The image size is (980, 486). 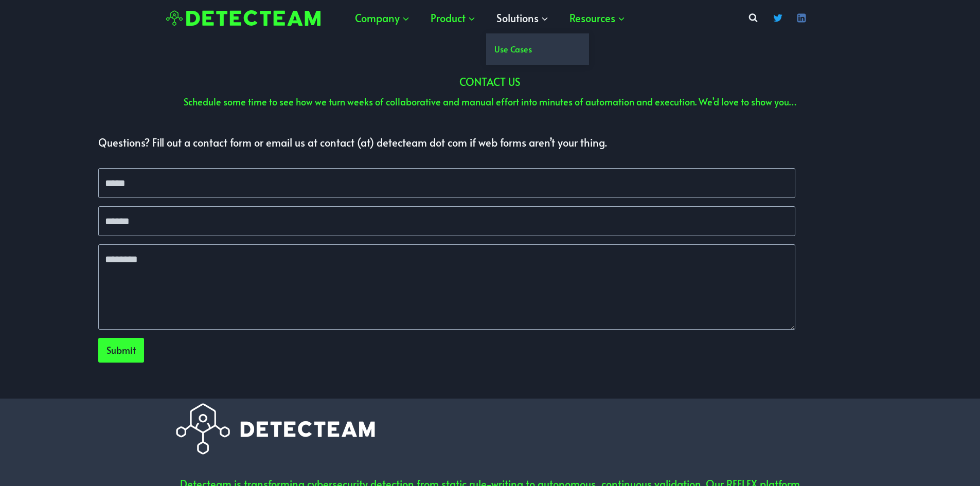 What do you see at coordinates (538, 49) in the screenshot?
I see `a: Use Cases` at bounding box center [538, 49].